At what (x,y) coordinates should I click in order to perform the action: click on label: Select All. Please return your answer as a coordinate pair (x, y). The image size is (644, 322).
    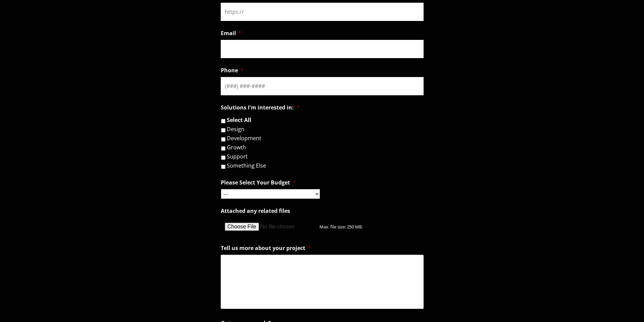
    Looking at the image, I should click on (239, 120).